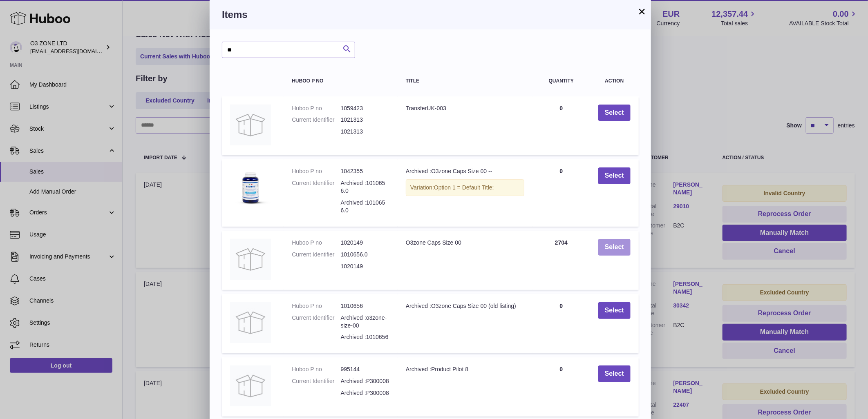 The height and width of the screenshot is (419, 868). What do you see at coordinates (561, 81) in the screenshot?
I see `th: Quantity` at bounding box center [561, 81].